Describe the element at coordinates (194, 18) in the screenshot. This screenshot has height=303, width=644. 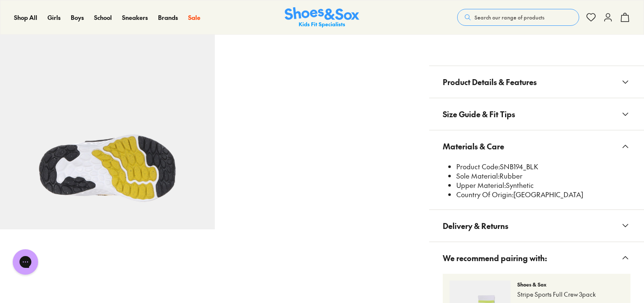
I see `a: Sale` at that location.